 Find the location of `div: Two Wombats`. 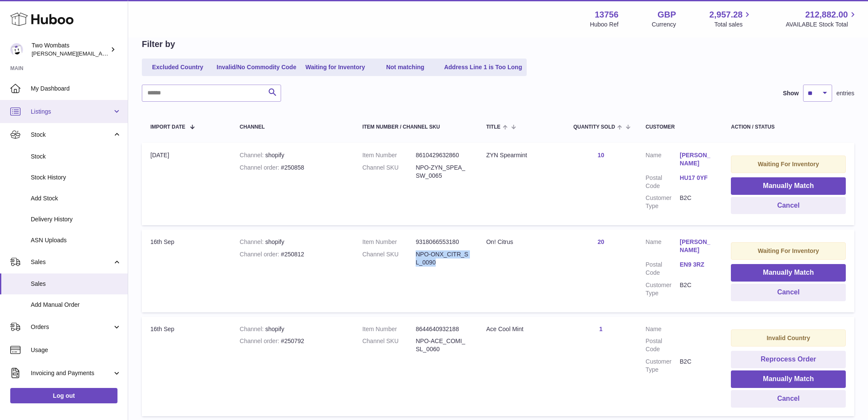

div: Two Wombats is located at coordinates (70, 49).